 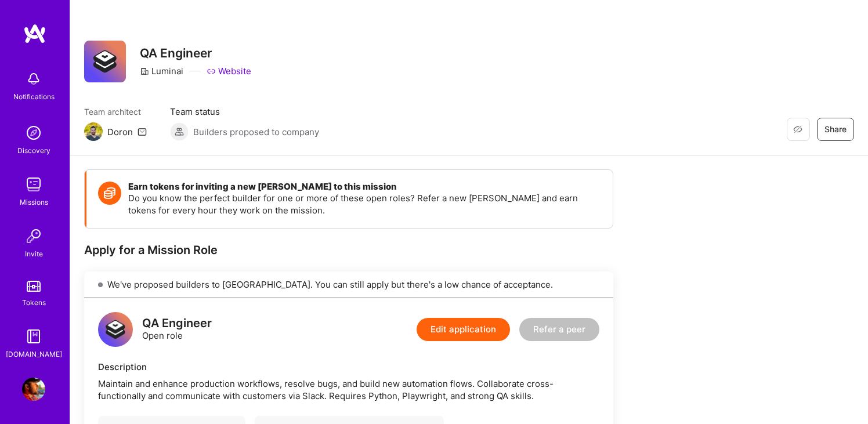 I want to click on div: Open role, so click(x=177, y=330).